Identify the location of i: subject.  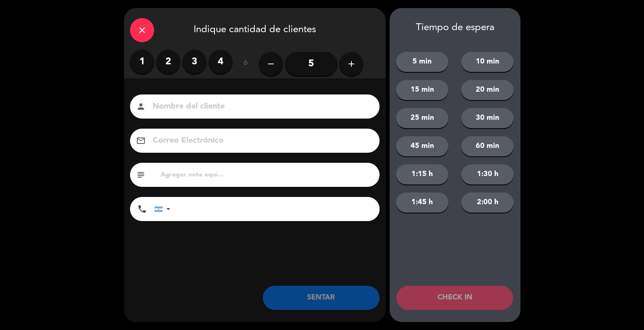
(141, 175).